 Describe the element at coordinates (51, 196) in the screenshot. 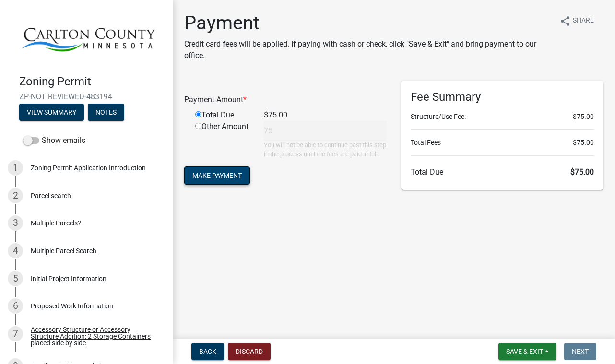

I see `div: Parcel search` at that location.